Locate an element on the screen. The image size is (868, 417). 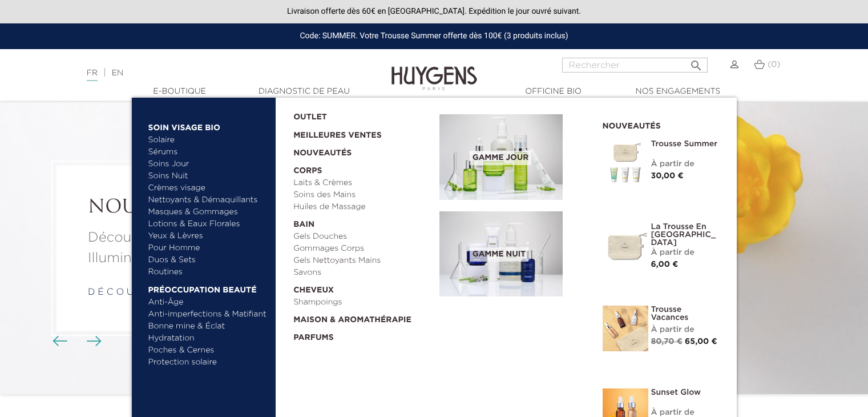
img: routine_nuit_banner.jpg is located at coordinates (501, 254).